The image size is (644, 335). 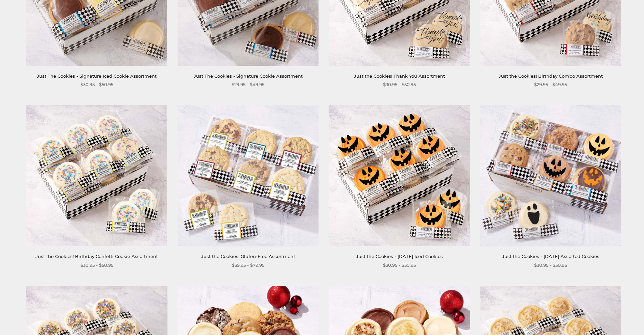 What do you see at coordinates (399, 176) in the screenshot?
I see `a: Just the Cookies - Halloween Iced Cookies` at bounding box center [399, 176].